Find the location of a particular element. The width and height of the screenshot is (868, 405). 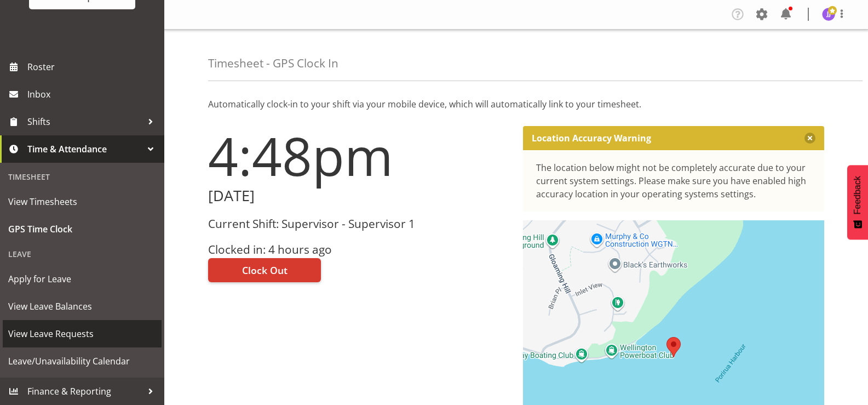

h4: Timesheet - GPS Clock In is located at coordinates (273, 63).